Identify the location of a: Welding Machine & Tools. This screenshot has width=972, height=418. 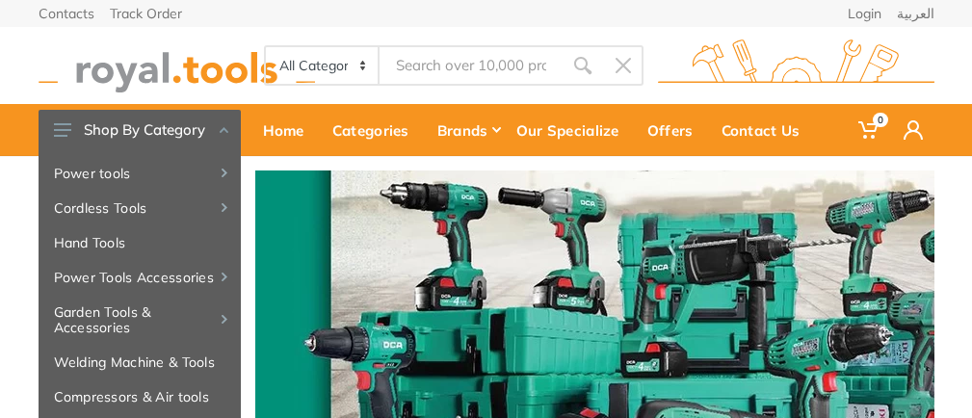
(140, 362).